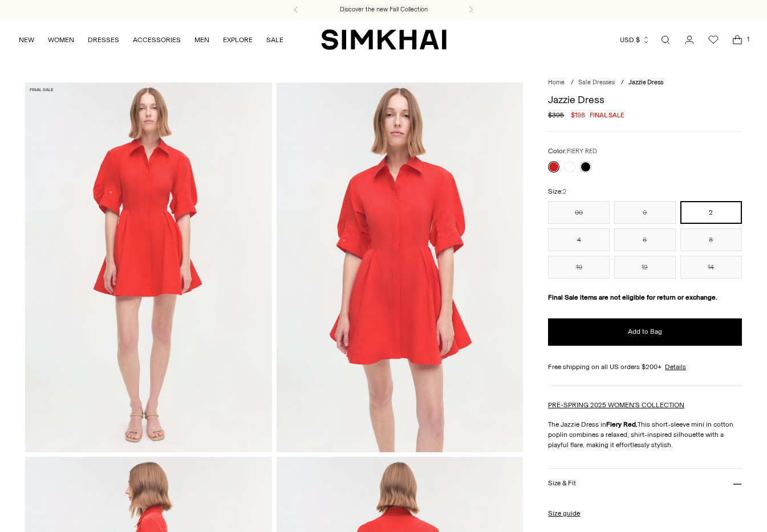  What do you see at coordinates (157, 40) in the screenshot?
I see `a: ACCESSORIES` at bounding box center [157, 40].